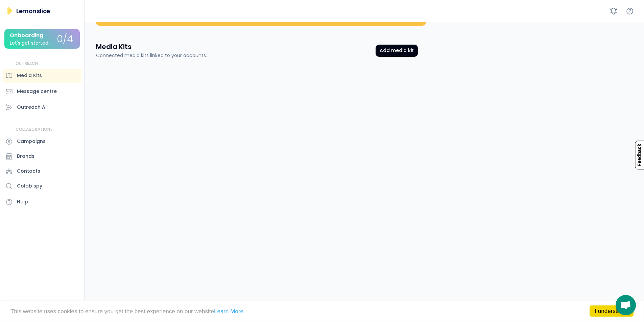 The width and height of the screenshot is (644, 322). Describe the element at coordinates (30, 43) in the screenshot. I see `div: Let's get started...` at that location.